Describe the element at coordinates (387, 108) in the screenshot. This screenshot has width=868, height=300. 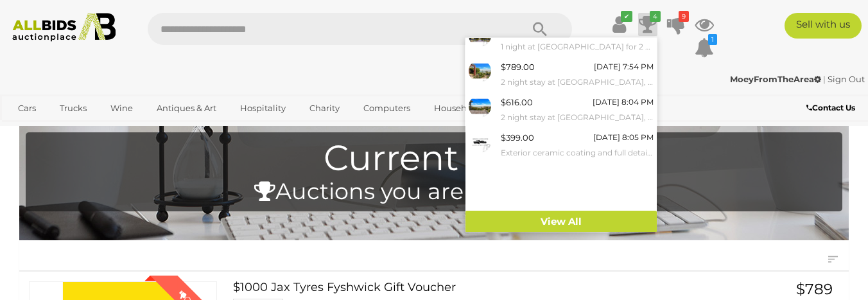
I see `a: Computers` at that location.